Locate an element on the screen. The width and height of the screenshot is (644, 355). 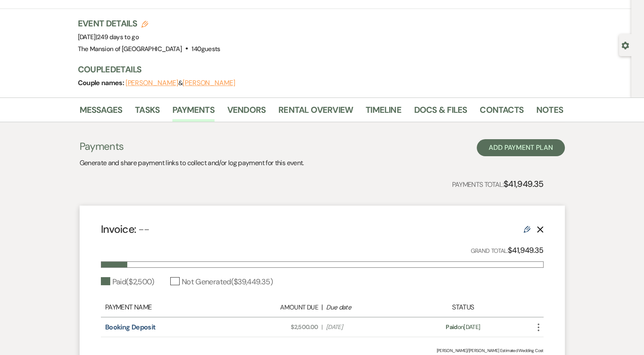
div: Due date is located at coordinates (365, 308).